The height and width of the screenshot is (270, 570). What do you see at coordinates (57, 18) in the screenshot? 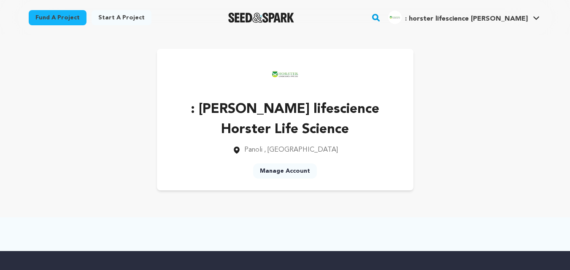
I see `a: Fund a project` at bounding box center [57, 18].